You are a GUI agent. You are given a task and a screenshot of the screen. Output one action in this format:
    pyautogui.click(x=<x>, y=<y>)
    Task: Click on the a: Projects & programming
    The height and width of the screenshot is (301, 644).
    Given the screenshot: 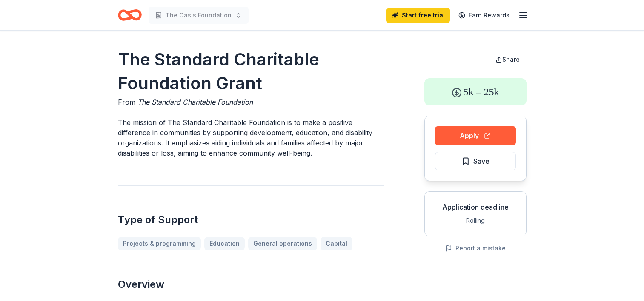 What is the action you would take?
    pyautogui.click(x=159, y=244)
    